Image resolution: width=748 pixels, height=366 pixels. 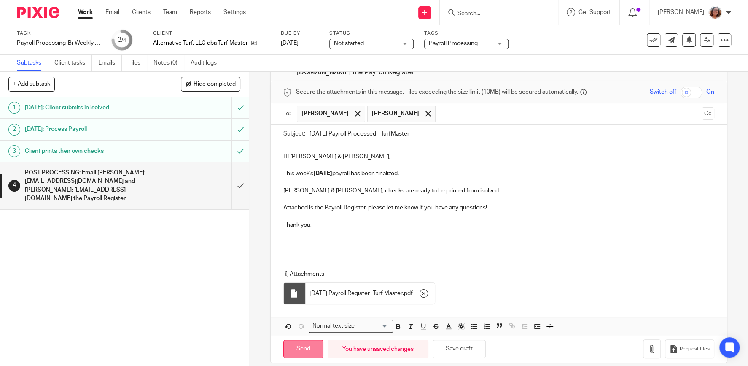 What do you see at coordinates (200, 12) in the screenshot?
I see `a: Reports` at bounding box center [200, 12].